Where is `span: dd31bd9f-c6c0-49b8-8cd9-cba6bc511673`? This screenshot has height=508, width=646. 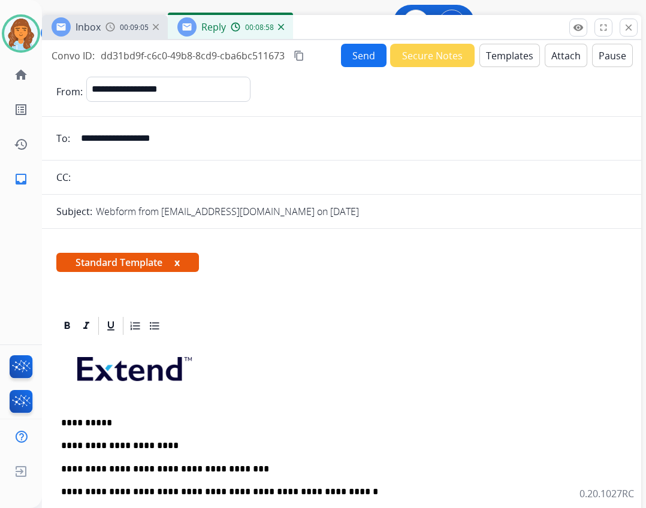
span: dd31bd9f-c6c0-49b8-8cd9-cba6bc511673 is located at coordinates (192, 56).